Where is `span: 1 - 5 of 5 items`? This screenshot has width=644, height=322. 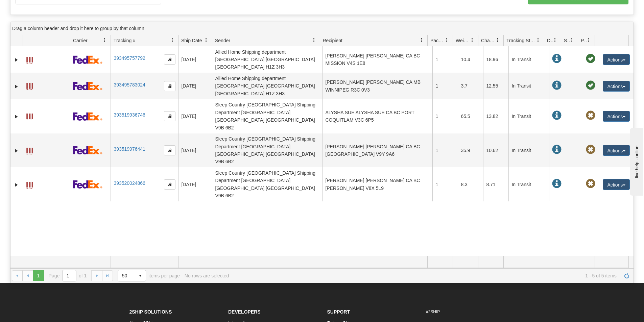
span: 1 - 5 of 5 items is located at coordinates (425, 276).